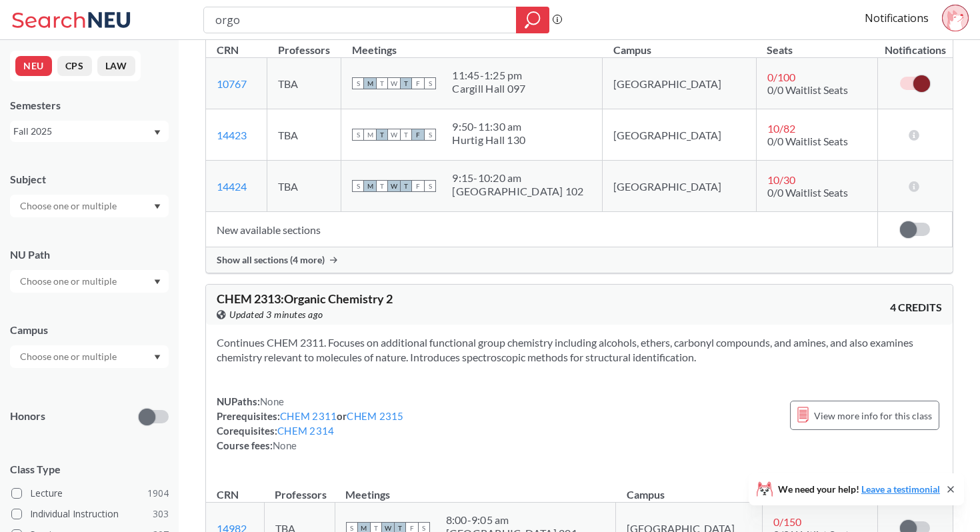  I want to click on span: Updated 3 minutes ago, so click(276, 315).